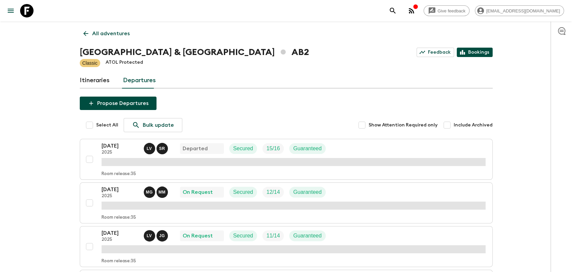  What do you see at coordinates (139, 80) in the screenshot?
I see `a: Departures` at bounding box center [139, 80].